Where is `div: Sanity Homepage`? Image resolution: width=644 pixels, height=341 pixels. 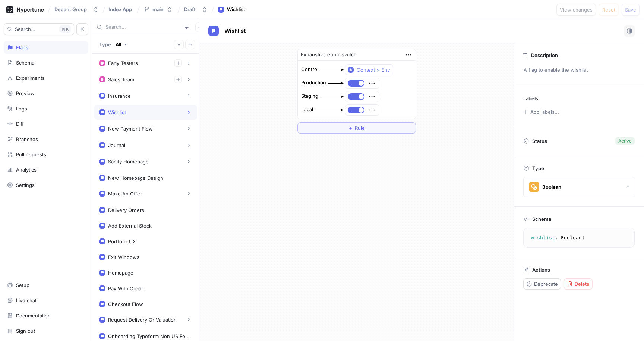 div: Sanity Homepage is located at coordinates (128, 161).